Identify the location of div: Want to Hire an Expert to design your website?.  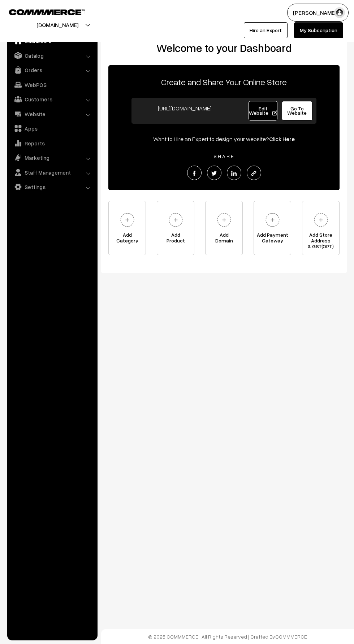
(224, 139).